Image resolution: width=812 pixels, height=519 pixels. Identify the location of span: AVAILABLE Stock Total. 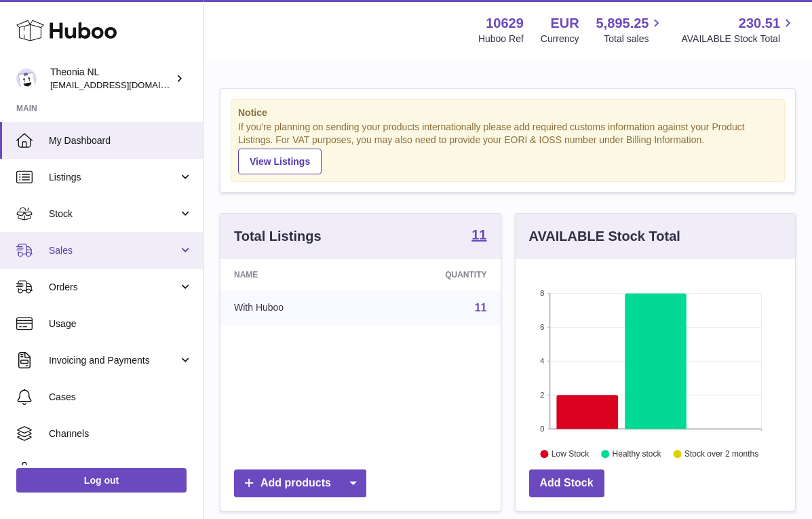
(738, 39).